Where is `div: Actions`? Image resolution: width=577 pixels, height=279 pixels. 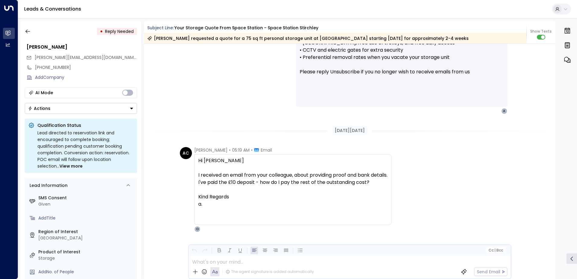 div: Actions is located at coordinates (39, 108).